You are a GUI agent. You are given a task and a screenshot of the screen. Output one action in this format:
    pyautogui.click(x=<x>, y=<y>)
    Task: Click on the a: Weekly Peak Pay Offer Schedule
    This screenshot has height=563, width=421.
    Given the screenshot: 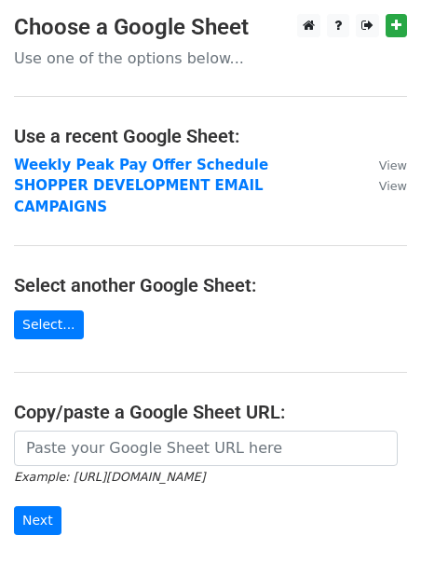 What is the action you would take?
    pyautogui.click(x=141, y=165)
    